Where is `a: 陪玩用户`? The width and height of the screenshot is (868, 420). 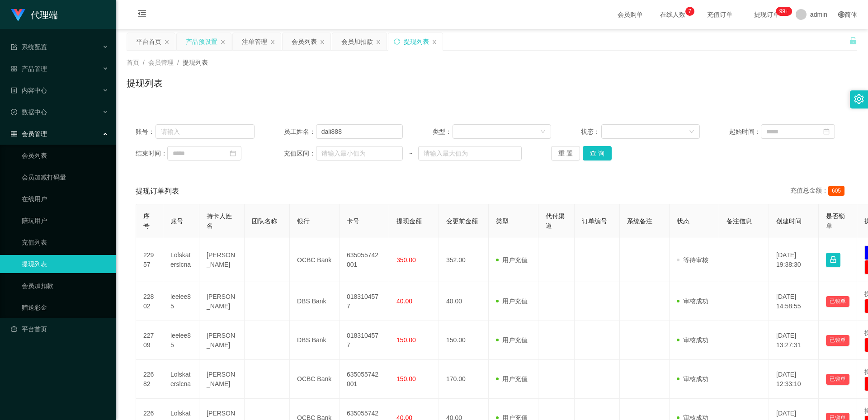
a: 陪玩用户 is located at coordinates (65, 220).